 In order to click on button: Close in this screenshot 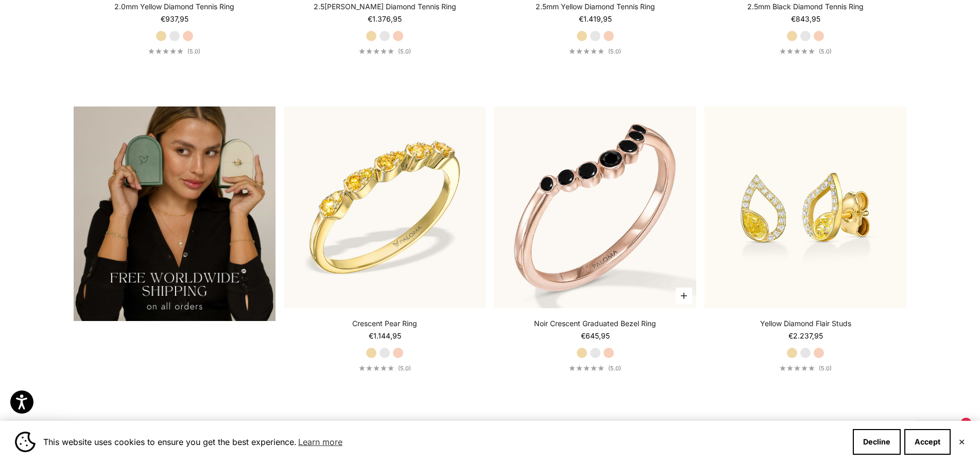, I will do `click(962, 442)`.